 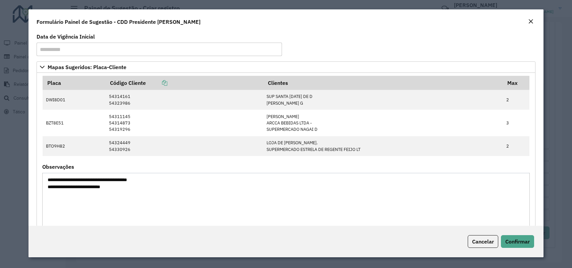 What do you see at coordinates (87, 67) in the screenshot?
I see `span: Mapas Sugeridos: Placa-Cliente` at bounding box center [87, 67].